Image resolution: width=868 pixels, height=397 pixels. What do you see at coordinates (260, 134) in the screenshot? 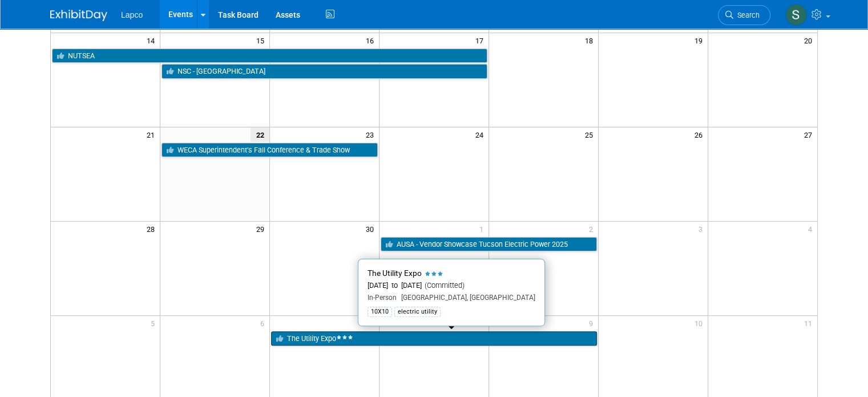
I see `span: 22` at bounding box center [260, 134].